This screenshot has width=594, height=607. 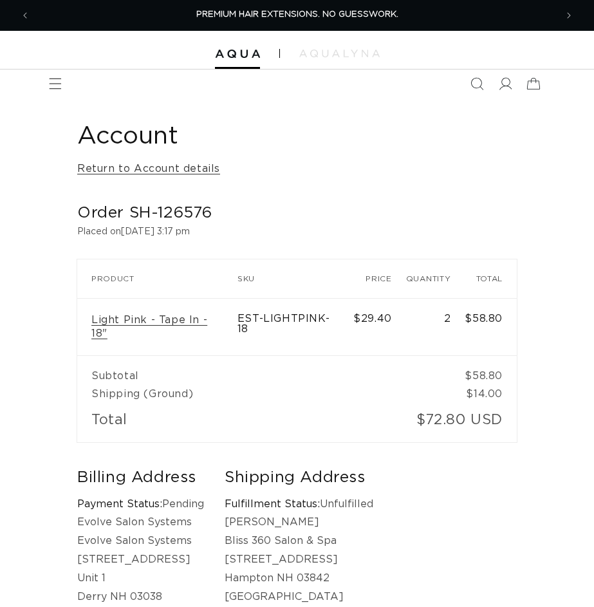 I want to click on th: Quantity, so click(x=435, y=279).